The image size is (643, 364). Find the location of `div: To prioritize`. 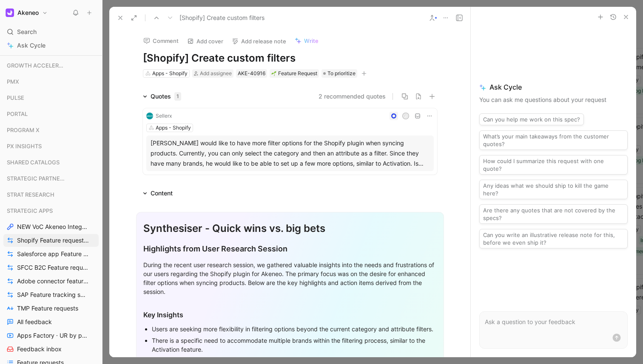

div: To prioritize is located at coordinates (339, 74).